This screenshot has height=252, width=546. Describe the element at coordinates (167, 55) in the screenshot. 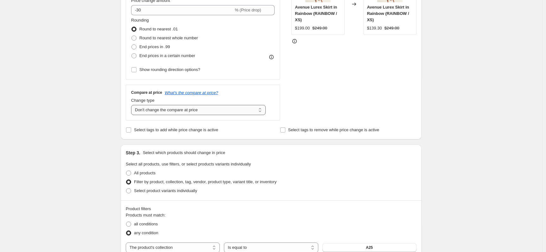

I see `span: End prices in a certain number` at that location.